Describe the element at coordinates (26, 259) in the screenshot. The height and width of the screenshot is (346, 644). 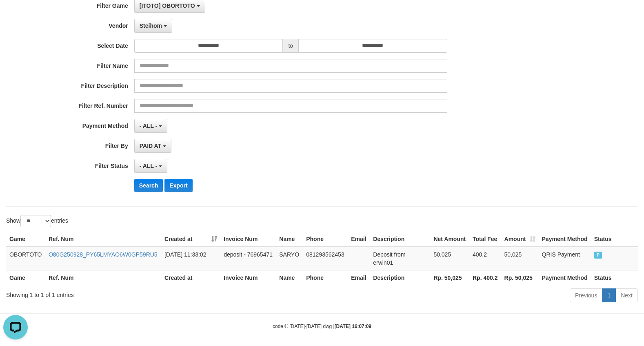
I see `td: OBORTOTO` at that location.